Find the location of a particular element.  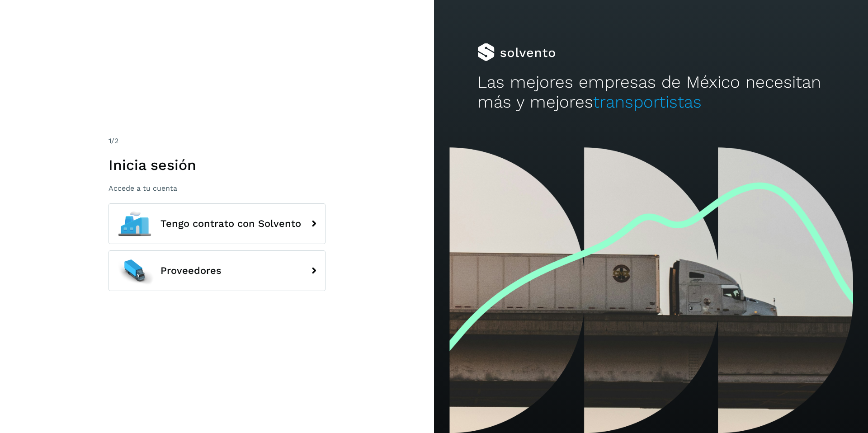

button: Proveedores is located at coordinates (217, 271).